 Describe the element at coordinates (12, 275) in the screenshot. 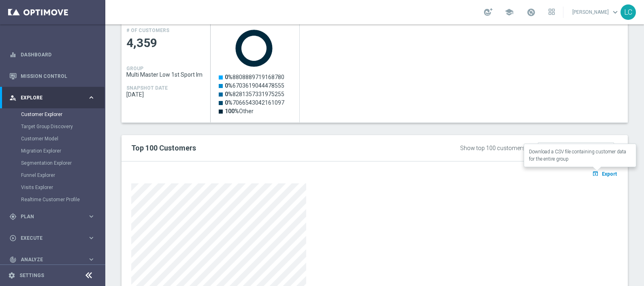

I see `i: settings` at that location.